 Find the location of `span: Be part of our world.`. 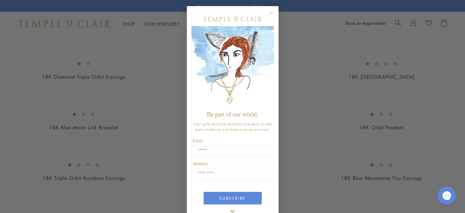

span: Be part of our world. is located at coordinates (232, 114).